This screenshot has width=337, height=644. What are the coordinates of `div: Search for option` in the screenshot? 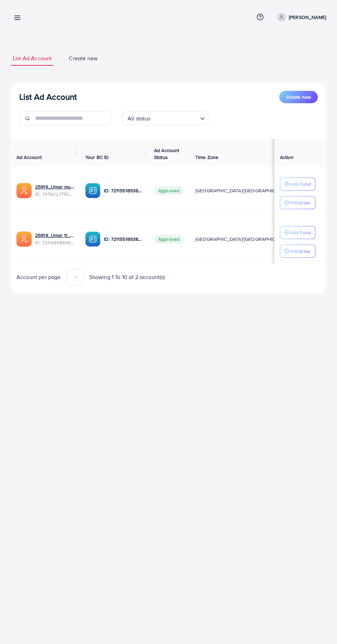 It's located at (166, 118).